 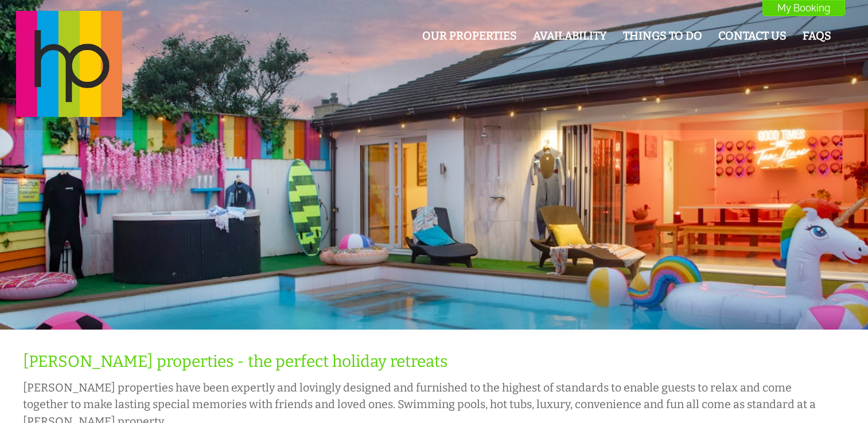 I want to click on a: FAQs, so click(x=817, y=36).